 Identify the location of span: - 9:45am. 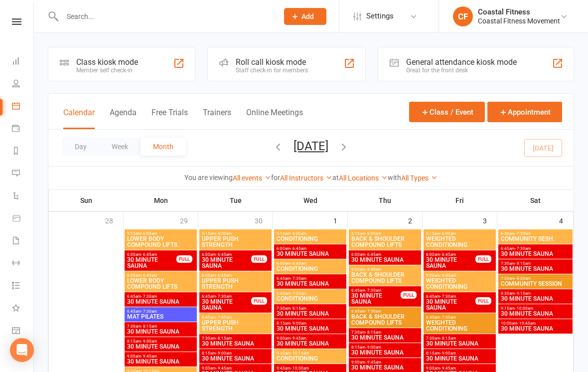
(224, 368).